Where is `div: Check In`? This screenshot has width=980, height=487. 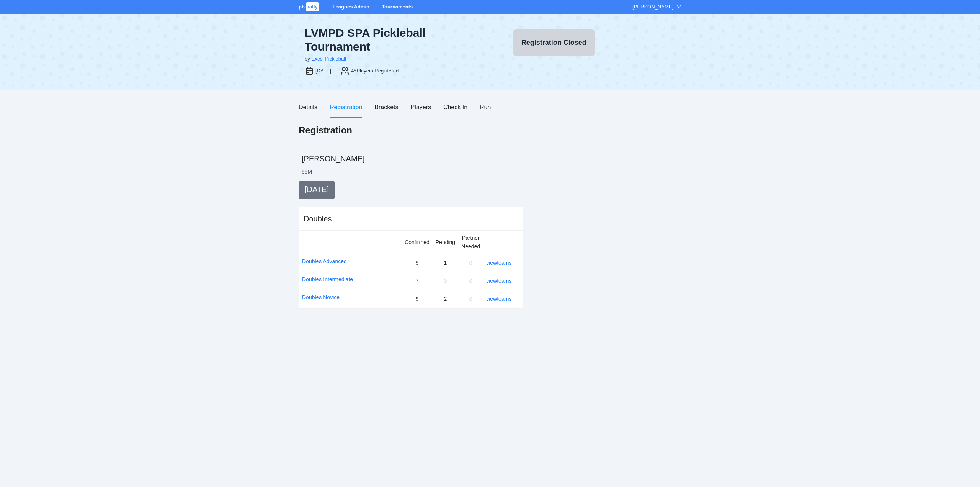 div: Check In is located at coordinates (455, 107).